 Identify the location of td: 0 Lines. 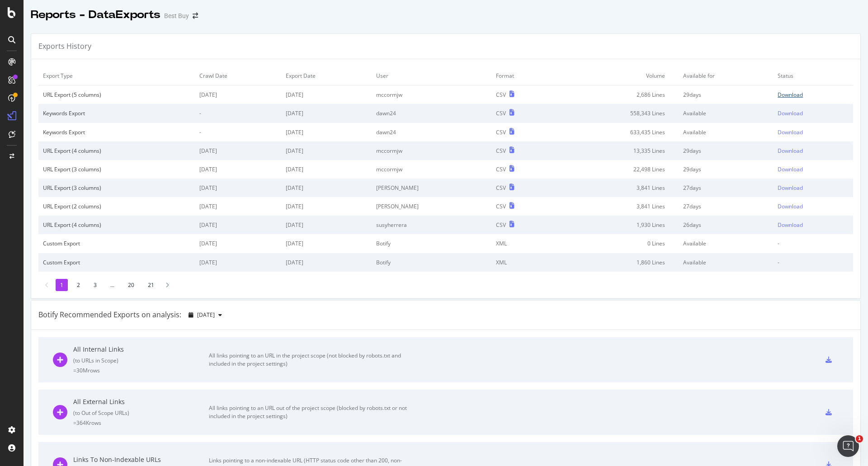
(617, 243).